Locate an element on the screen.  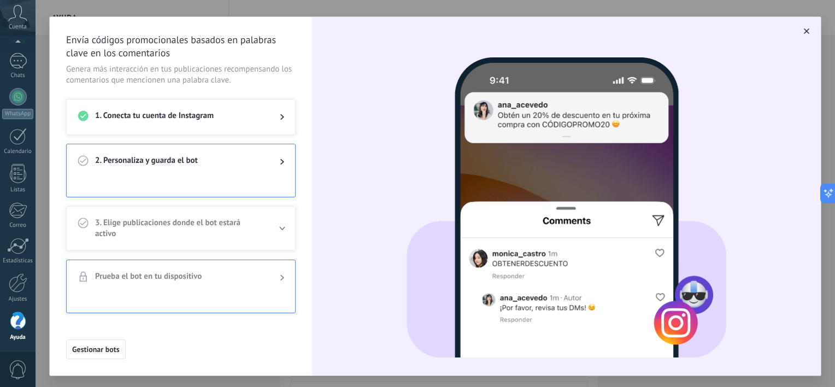
span: Gestionar bots is located at coordinates (96, 349).